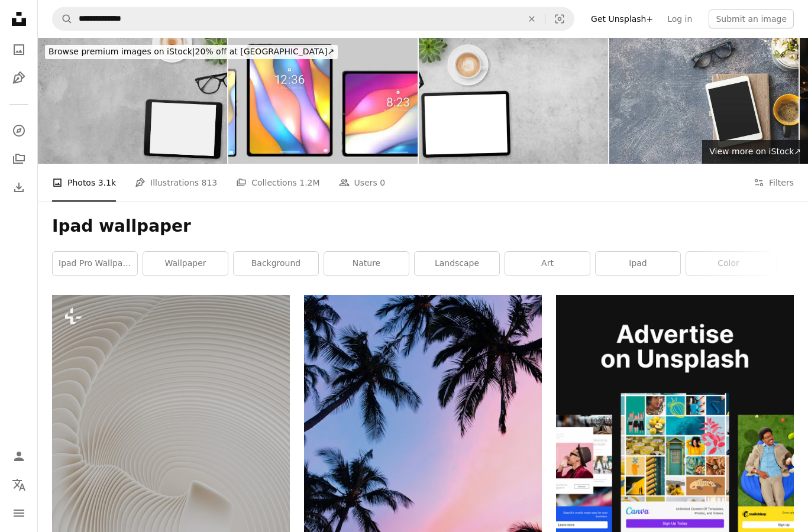 This screenshot has height=532, width=808. I want to click on a: art, so click(547, 264).